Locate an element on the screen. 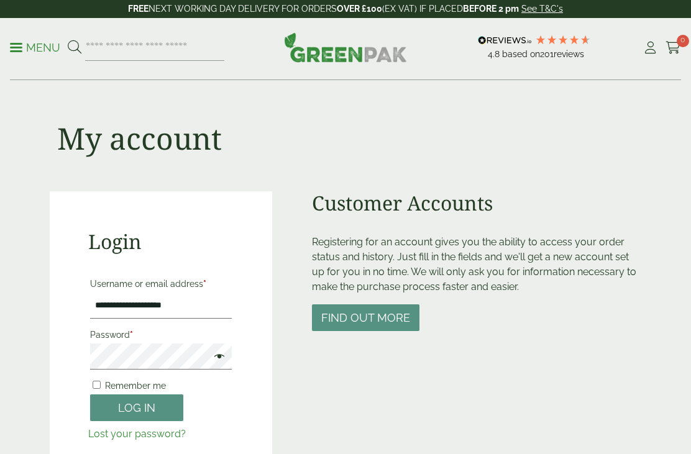 Image resolution: width=691 pixels, height=454 pixels. span: 0 is located at coordinates (682, 41).